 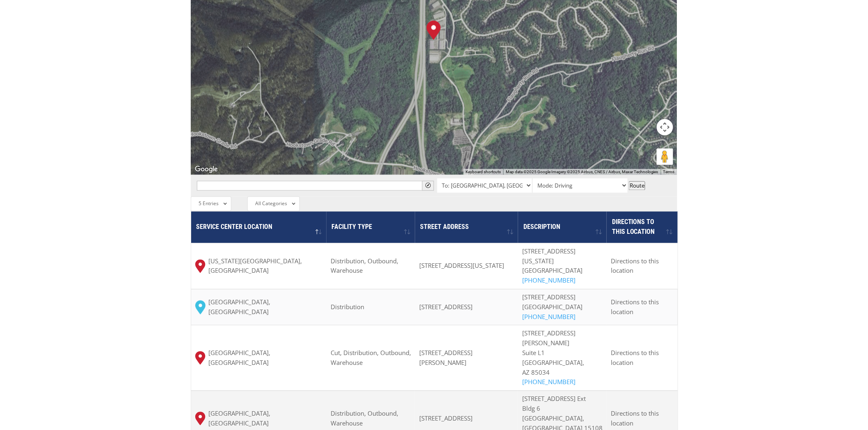 I want to click on span: Cut, Distribution, Outbound, Warehouse, so click(x=370, y=358).